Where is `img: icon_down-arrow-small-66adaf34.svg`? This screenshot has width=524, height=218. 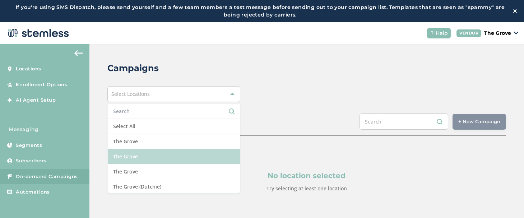 img: icon_down-arrow-small-66adaf34.svg is located at coordinates (516, 33).